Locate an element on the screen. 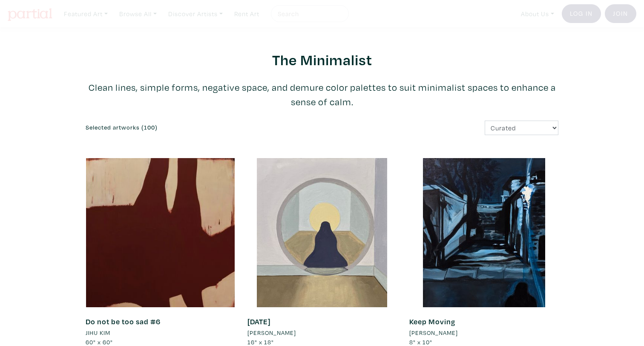  span: 8" x 10" is located at coordinates (421, 342).